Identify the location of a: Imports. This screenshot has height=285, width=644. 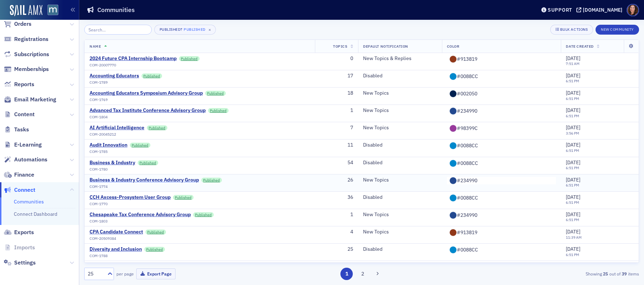
(19, 248).